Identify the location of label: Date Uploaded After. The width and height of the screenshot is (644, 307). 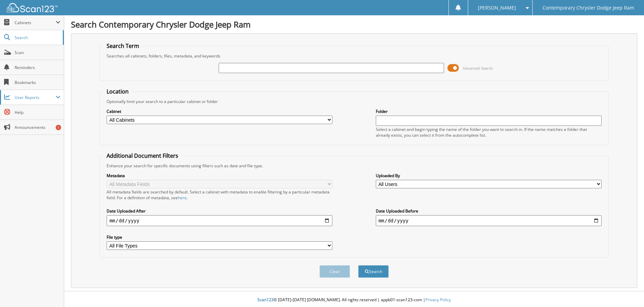
(220, 210).